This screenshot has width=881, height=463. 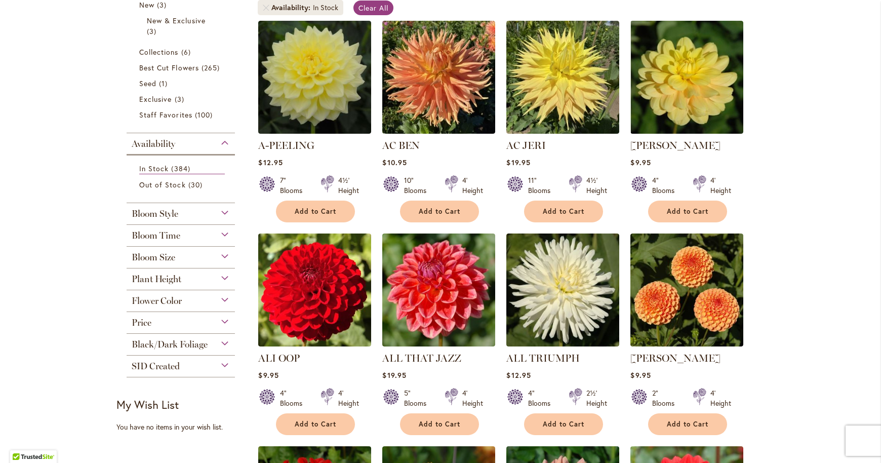 I want to click on a: Out of Stock 30, so click(x=182, y=184).